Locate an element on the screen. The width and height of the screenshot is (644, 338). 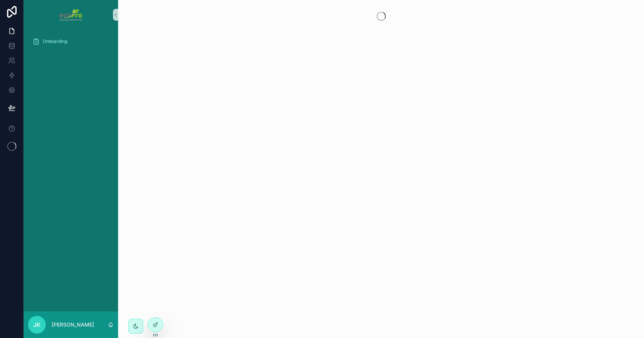
span: Onboarding is located at coordinates (55, 41).